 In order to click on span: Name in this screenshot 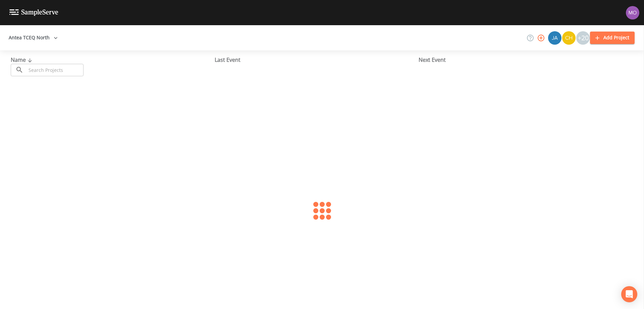, I will do `click(22, 60)`.